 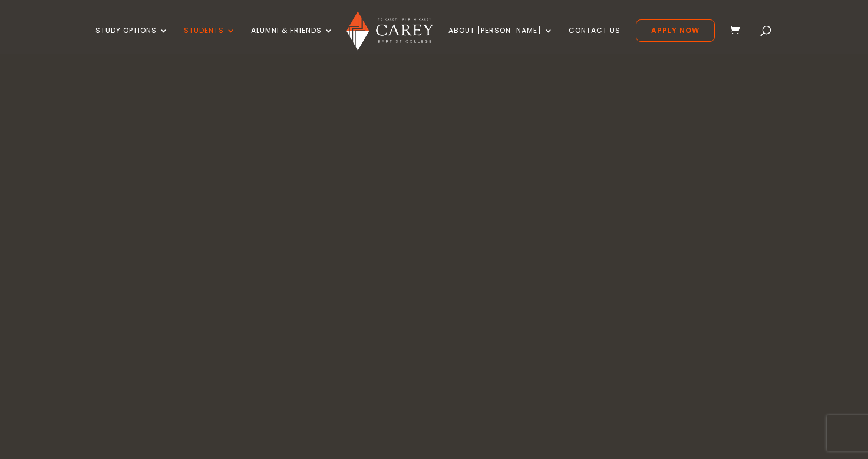 I want to click on a: Students, so click(x=210, y=40).